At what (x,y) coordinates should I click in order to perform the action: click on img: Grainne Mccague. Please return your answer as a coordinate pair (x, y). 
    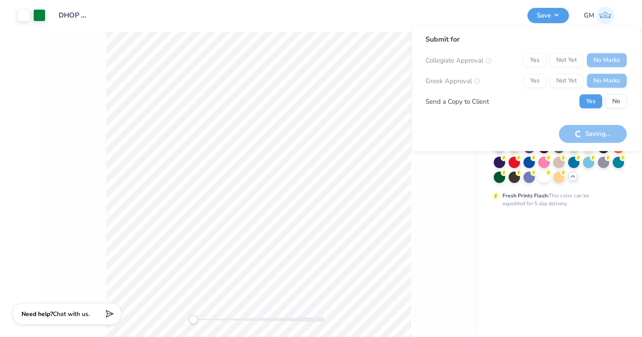
    Looking at the image, I should click on (605, 15).